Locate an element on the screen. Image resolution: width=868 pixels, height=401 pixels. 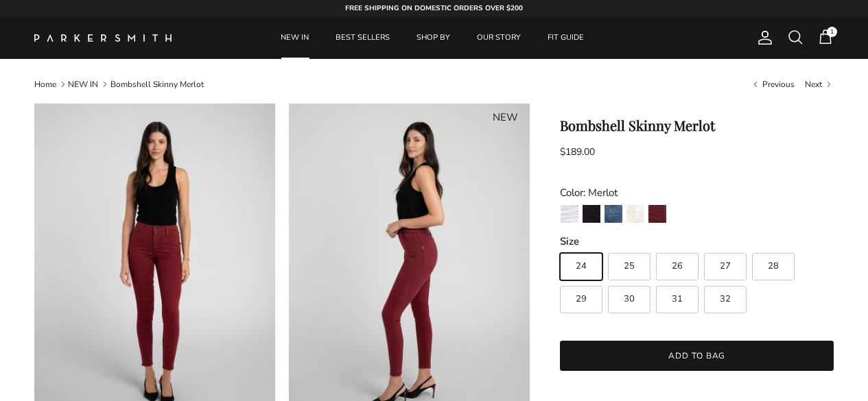
img: Noir is located at coordinates (592, 214).